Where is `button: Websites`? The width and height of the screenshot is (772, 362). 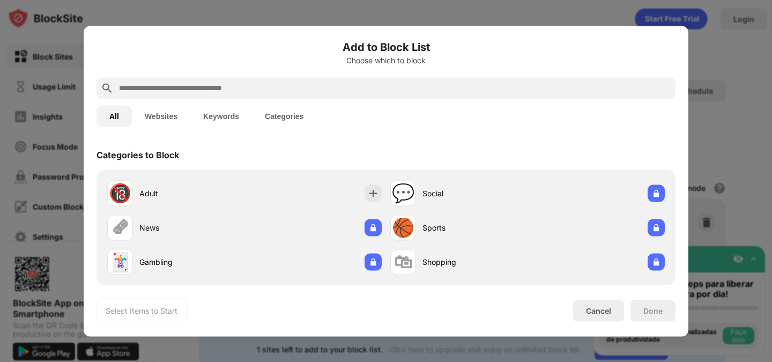
button: Websites is located at coordinates (161, 116).